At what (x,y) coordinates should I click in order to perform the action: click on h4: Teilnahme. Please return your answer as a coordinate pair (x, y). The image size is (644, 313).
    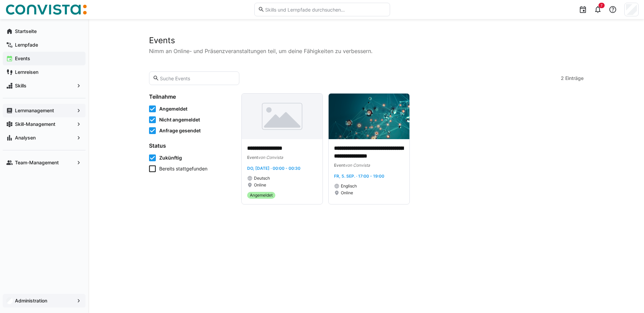
    Looking at the image, I should click on (191, 96).